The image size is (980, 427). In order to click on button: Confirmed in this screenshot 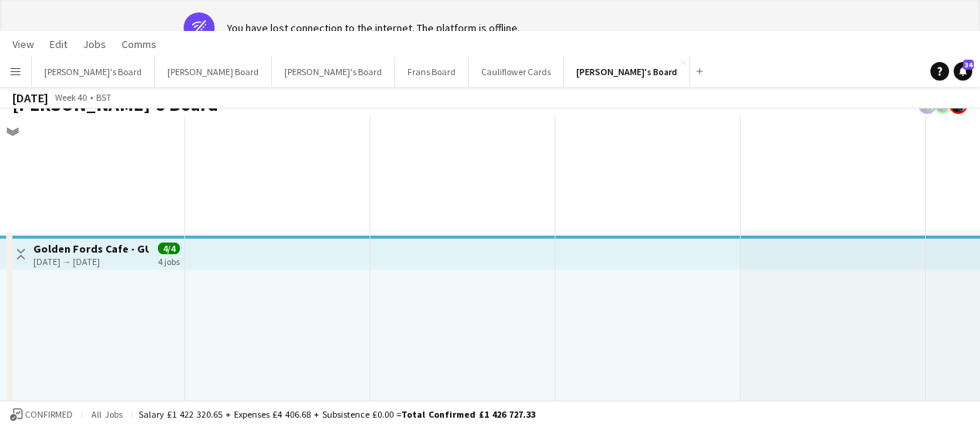, I will do `click(41, 414)`.